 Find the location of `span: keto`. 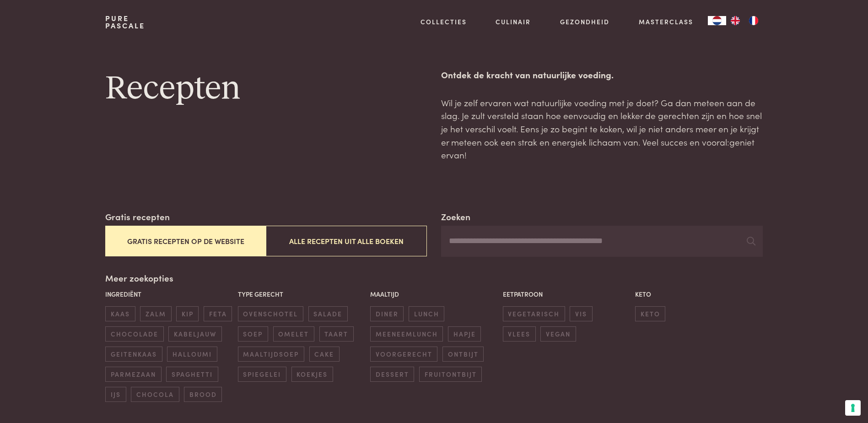

span: keto is located at coordinates (650, 314).